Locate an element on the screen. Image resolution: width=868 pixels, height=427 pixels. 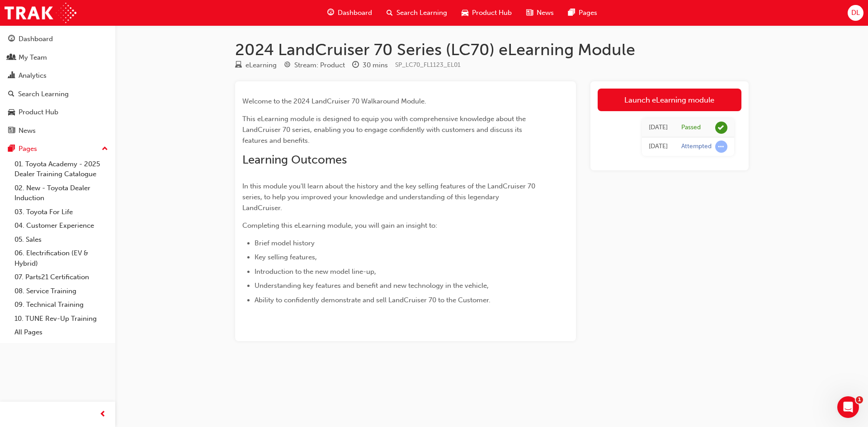
span: Dashboard is located at coordinates (355, 12).